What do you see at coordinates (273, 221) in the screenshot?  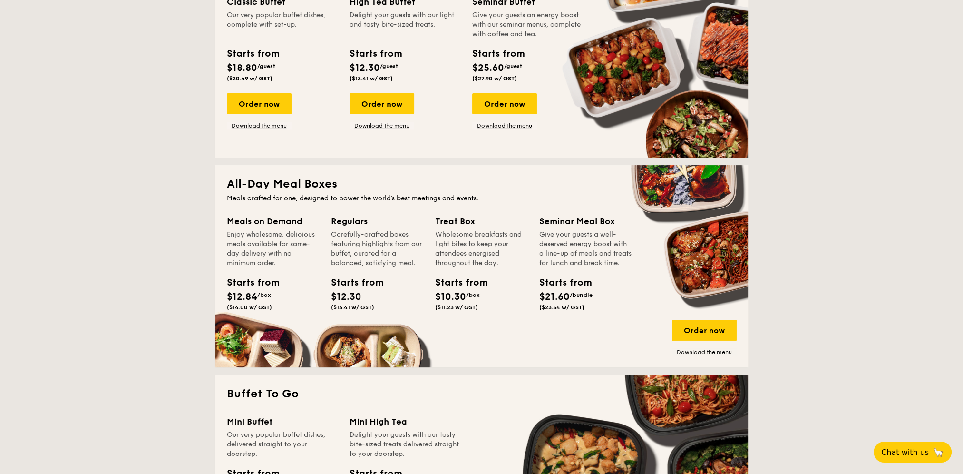 I see `div: Meals on Demand` at bounding box center [273, 221].